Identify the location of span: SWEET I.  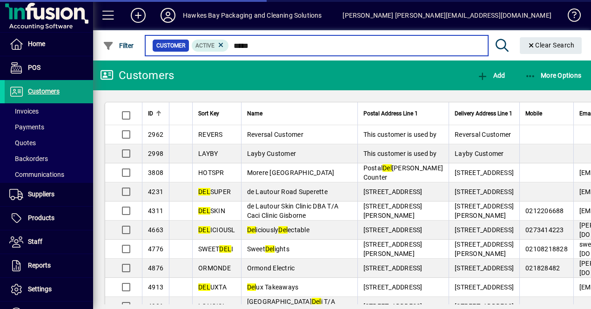
(216, 249).